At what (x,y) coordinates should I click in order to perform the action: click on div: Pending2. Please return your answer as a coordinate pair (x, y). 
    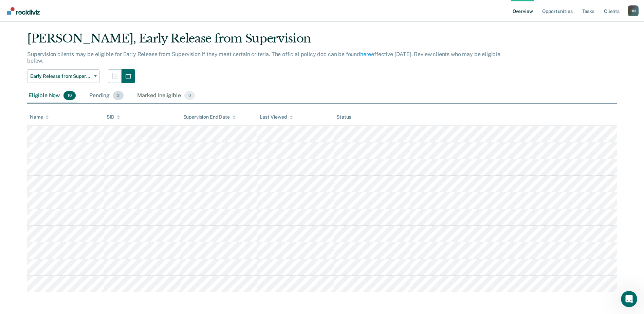
    Looking at the image, I should click on (107, 96).